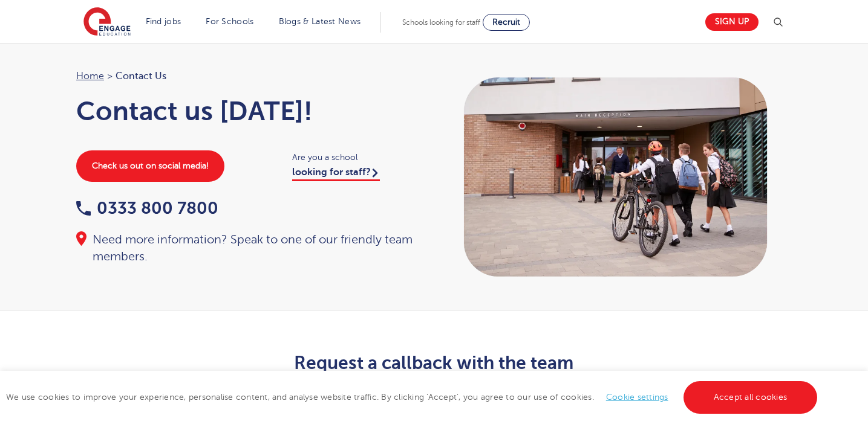  Describe the element at coordinates (150, 166) in the screenshot. I see `a: Check us out on social media!` at that location.